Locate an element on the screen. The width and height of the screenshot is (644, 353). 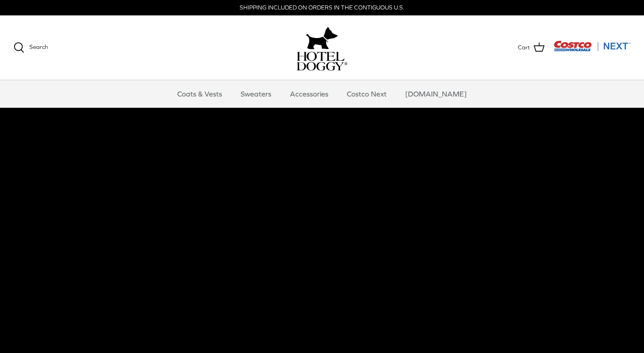
a: Sweaters is located at coordinates (256, 94).